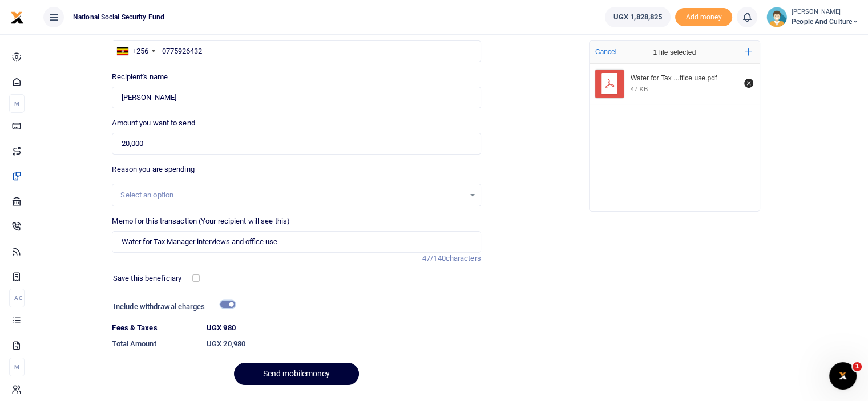 The height and width of the screenshot is (401, 868). I want to click on h6: UGX 20,980, so click(343, 344).